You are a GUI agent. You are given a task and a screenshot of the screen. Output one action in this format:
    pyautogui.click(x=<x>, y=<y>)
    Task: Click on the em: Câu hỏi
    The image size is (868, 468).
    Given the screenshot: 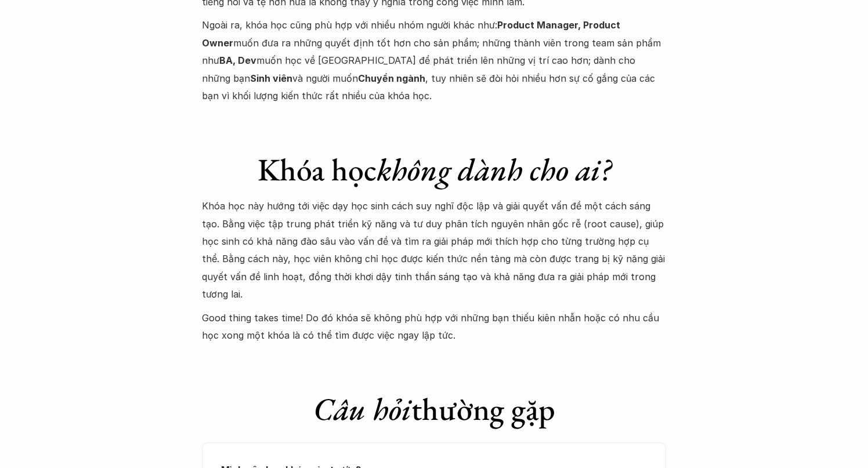 What is the action you would take?
    pyautogui.click(x=362, y=409)
    